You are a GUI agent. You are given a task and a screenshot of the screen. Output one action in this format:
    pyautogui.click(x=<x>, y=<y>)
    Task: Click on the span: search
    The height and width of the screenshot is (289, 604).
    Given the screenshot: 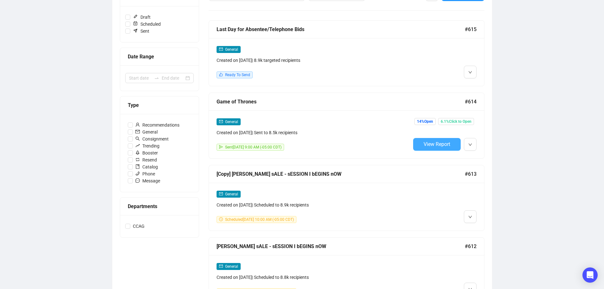 What is the action you would take?
    pyautogui.click(x=138, y=139)
    